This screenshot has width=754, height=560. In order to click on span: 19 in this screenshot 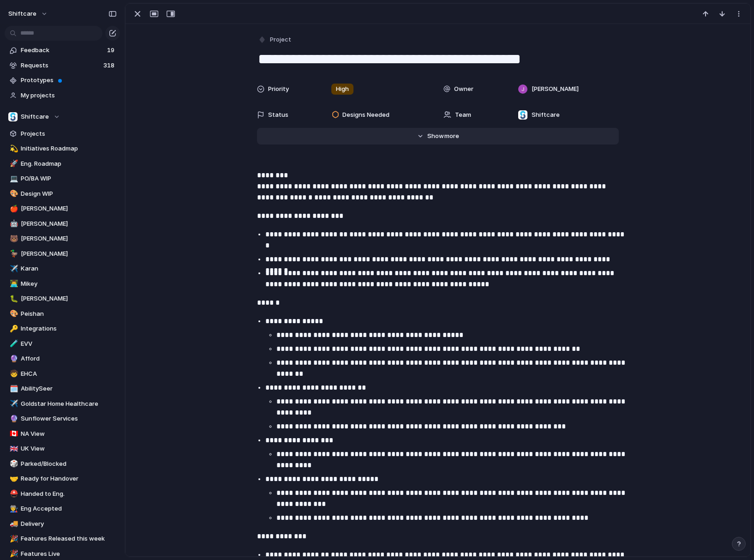, I will do `click(112, 50)`.